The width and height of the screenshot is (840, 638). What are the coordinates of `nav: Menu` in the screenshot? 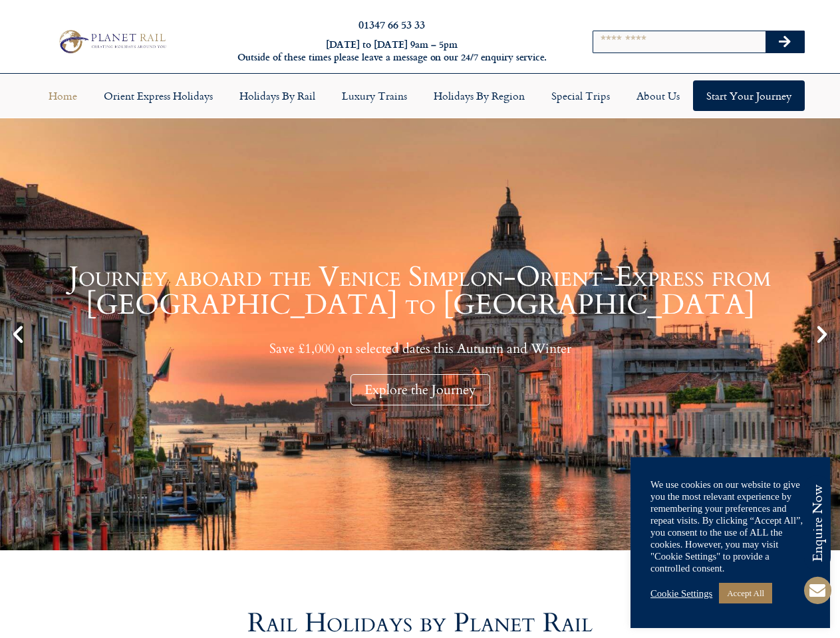 It's located at (419, 96).